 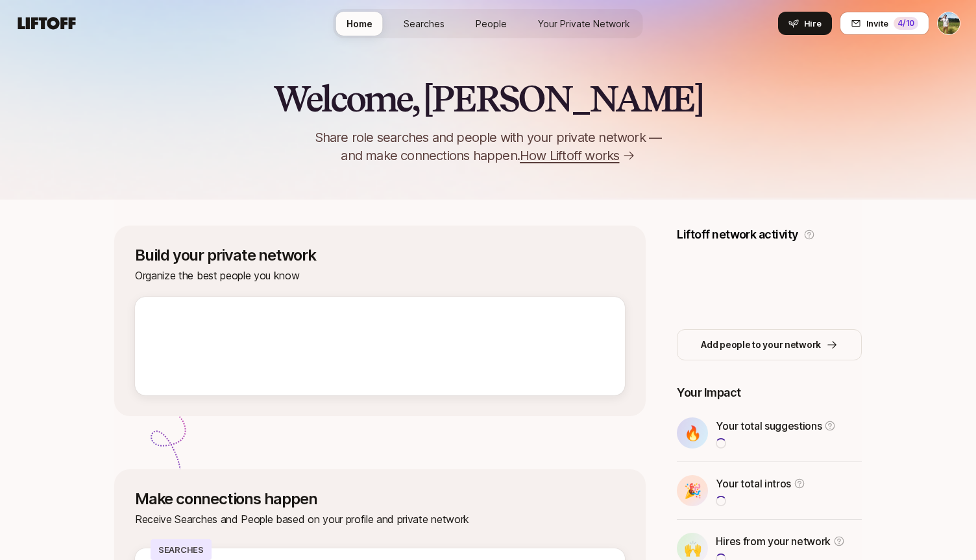 What do you see at coordinates (491, 23) in the screenshot?
I see `span: People` at bounding box center [491, 23].